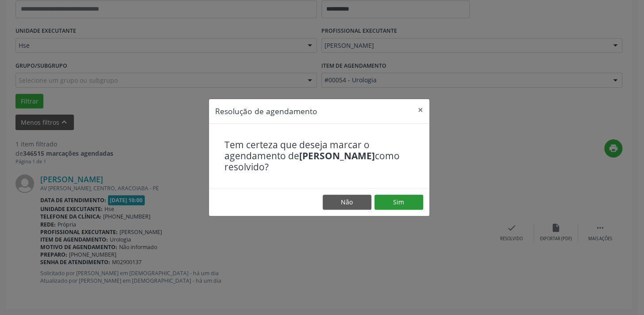 Image resolution: width=644 pixels, height=315 pixels. What do you see at coordinates (266, 111) in the screenshot?
I see `h5: Resolução de agendamento` at bounding box center [266, 111].